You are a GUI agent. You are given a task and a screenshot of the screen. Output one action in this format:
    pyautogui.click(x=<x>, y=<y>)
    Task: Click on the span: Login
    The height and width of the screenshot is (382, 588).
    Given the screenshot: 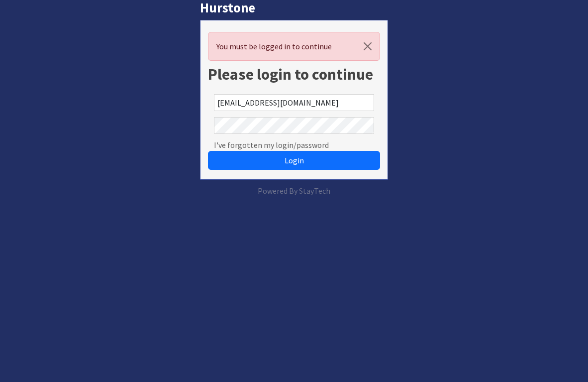 What is the action you would take?
    pyautogui.click(x=294, y=160)
    